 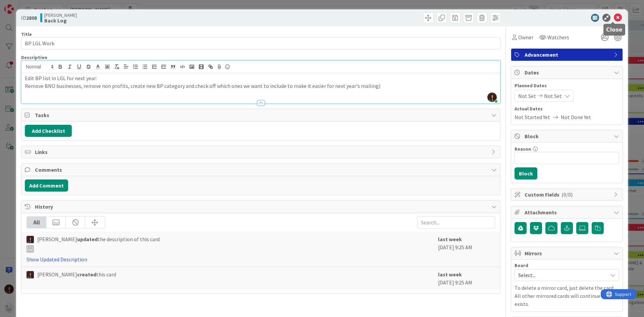 I want to click on span: Not Done Yet, so click(x=576, y=117).